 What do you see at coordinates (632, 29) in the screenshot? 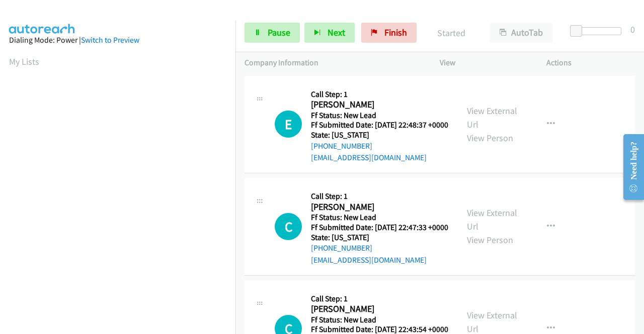
I see `div: 0` at bounding box center [632, 29].